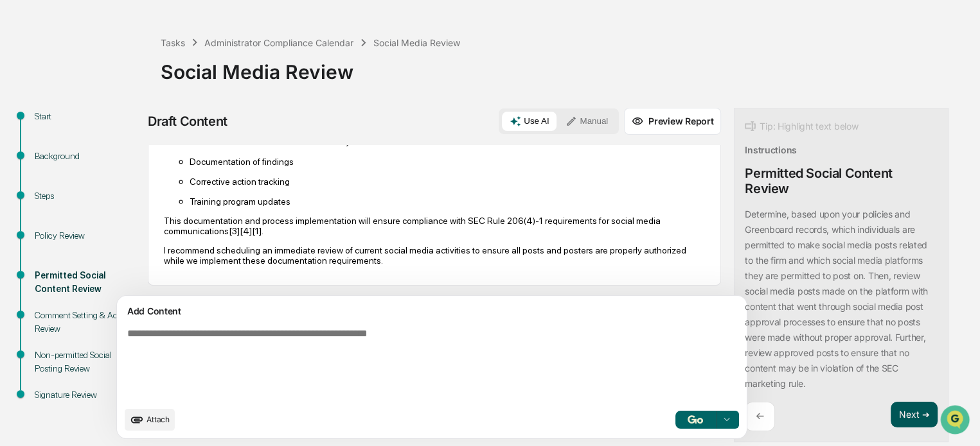 The height and width of the screenshot is (446, 980). What do you see at coordinates (913, 415) in the screenshot?
I see `button: Next ➔` at bounding box center [913, 415].